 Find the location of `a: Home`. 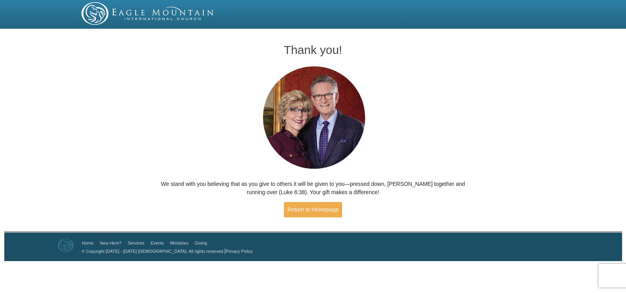

a: Home is located at coordinates (88, 243).